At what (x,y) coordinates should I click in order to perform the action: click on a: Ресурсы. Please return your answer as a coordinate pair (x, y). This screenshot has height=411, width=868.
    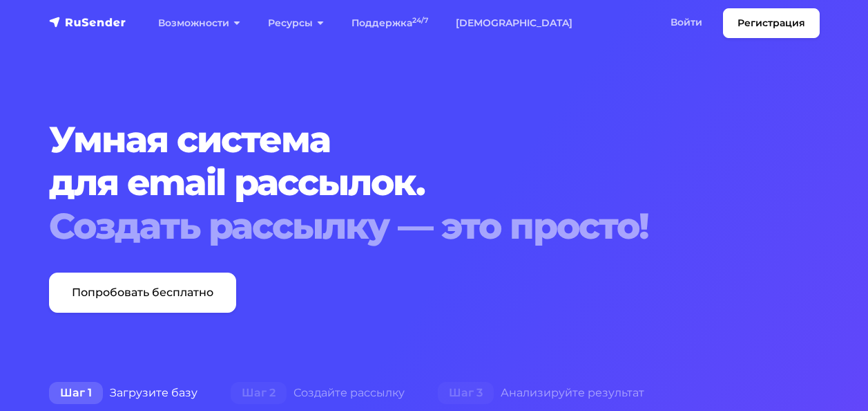
    Looking at the image, I should click on (295, 23).